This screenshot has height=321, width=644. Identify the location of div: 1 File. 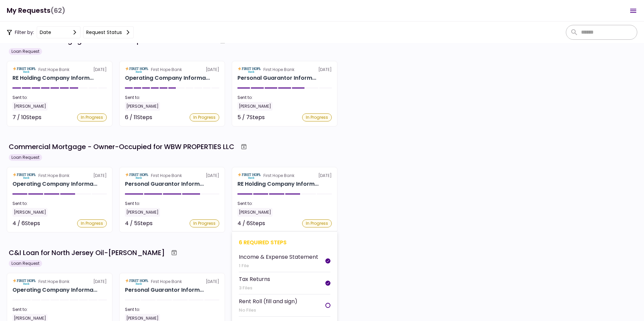
(278, 266).